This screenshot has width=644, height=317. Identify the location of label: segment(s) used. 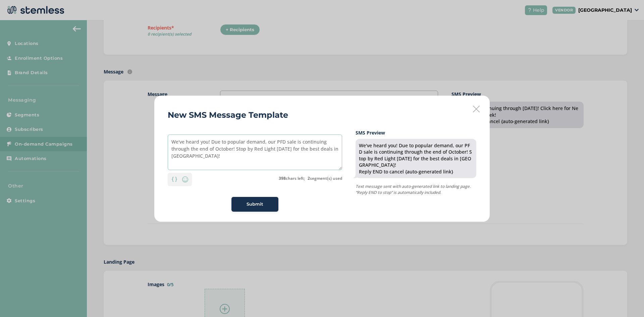
(325, 178).